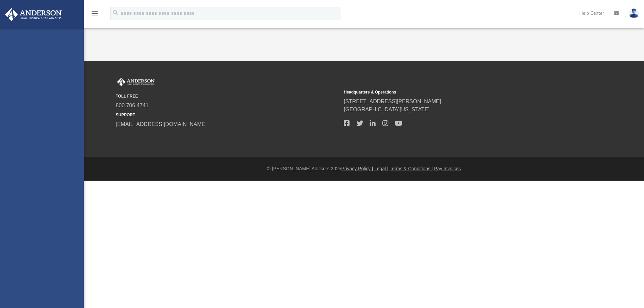 The image size is (644, 308). What do you see at coordinates (357, 168) in the screenshot?
I see `a: Privacy Policy |` at bounding box center [357, 168].